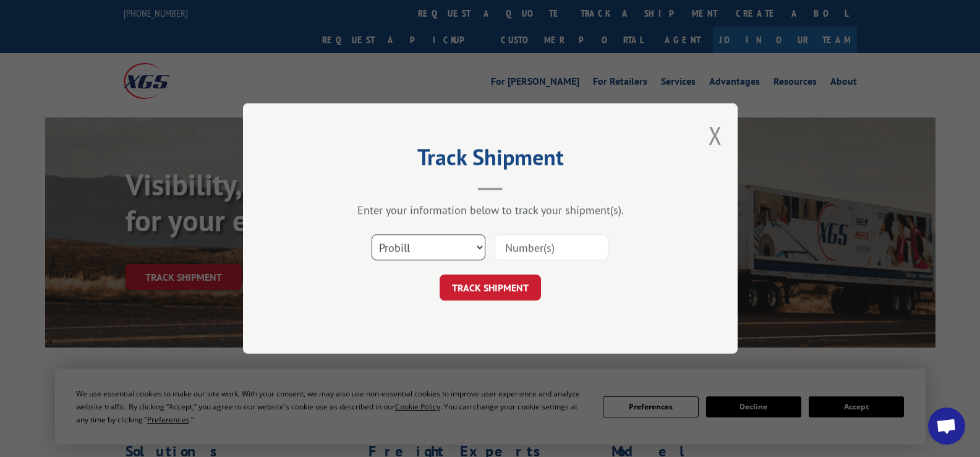 The height and width of the screenshot is (457, 980). What do you see at coordinates (490, 210) in the screenshot?
I see `div: Enter your information below to track your shipment(s).` at bounding box center [490, 210].